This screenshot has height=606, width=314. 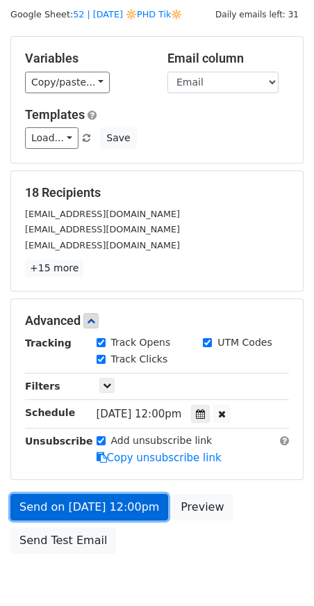 I want to click on h5: Advanced, so click(x=157, y=321).